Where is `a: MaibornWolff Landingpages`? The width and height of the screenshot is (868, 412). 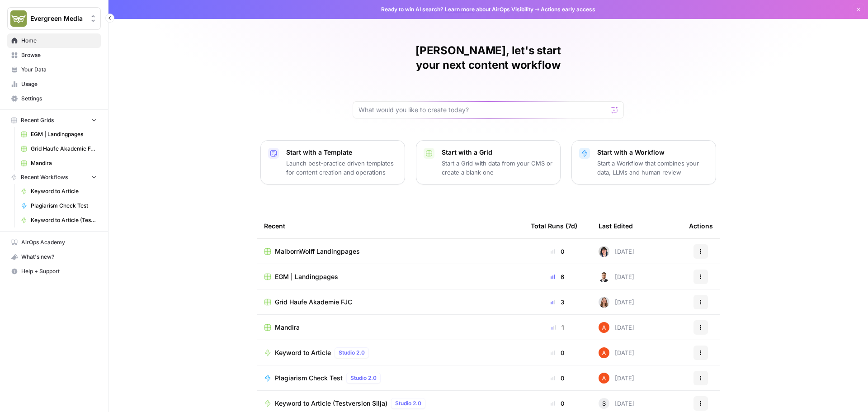 a: MaibornWolff Landingpages is located at coordinates (390, 252).